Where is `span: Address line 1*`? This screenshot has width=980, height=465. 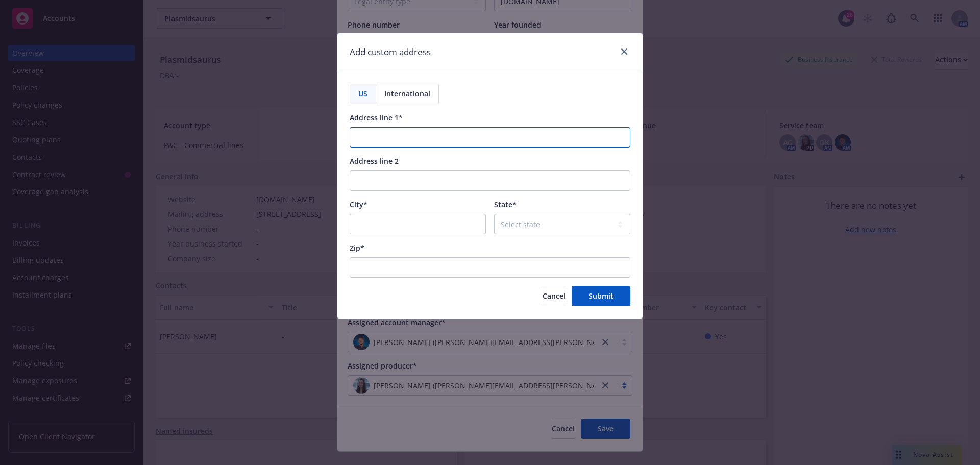 span: Address line 1* is located at coordinates (376, 117).